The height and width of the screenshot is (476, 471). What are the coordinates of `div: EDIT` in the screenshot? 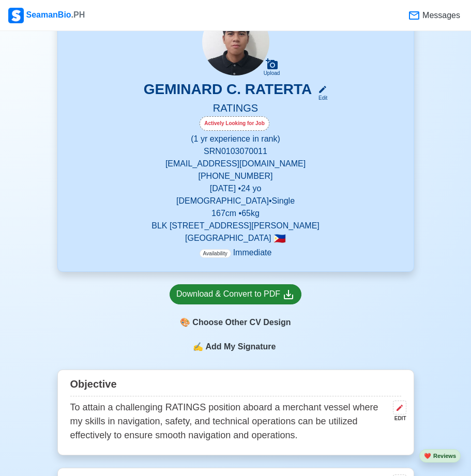 It's located at (397, 418).